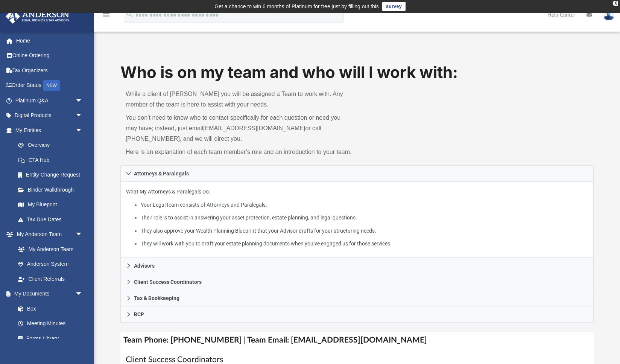 This screenshot has height=364, width=620. I want to click on a: survey, so click(394, 7).